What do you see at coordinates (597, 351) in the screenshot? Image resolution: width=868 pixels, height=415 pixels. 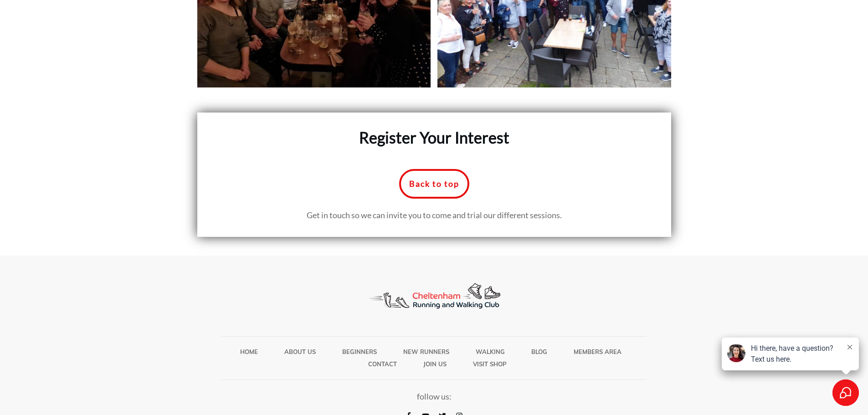 I see `a: Members Area` at bounding box center [597, 351].